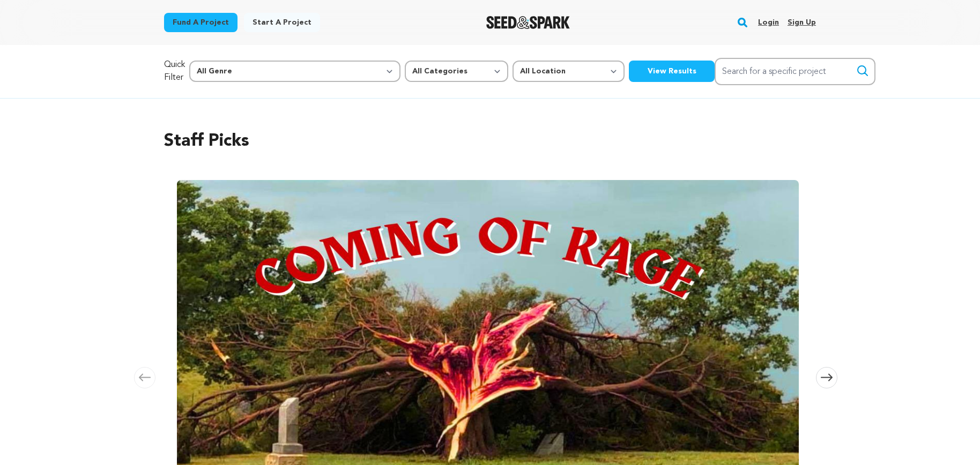 The image size is (980, 465). I want to click on button: View Results, so click(672, 71).